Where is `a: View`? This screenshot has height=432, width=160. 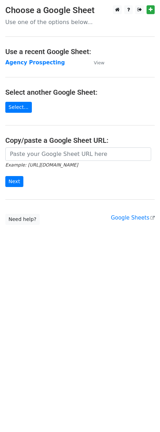 a: View is located at coordinates (96, 63).